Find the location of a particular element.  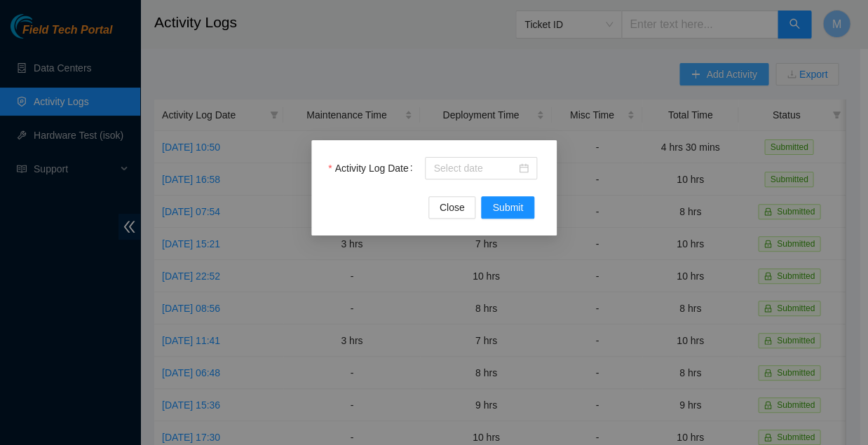

span: Close is located at coordinates (452, 208).